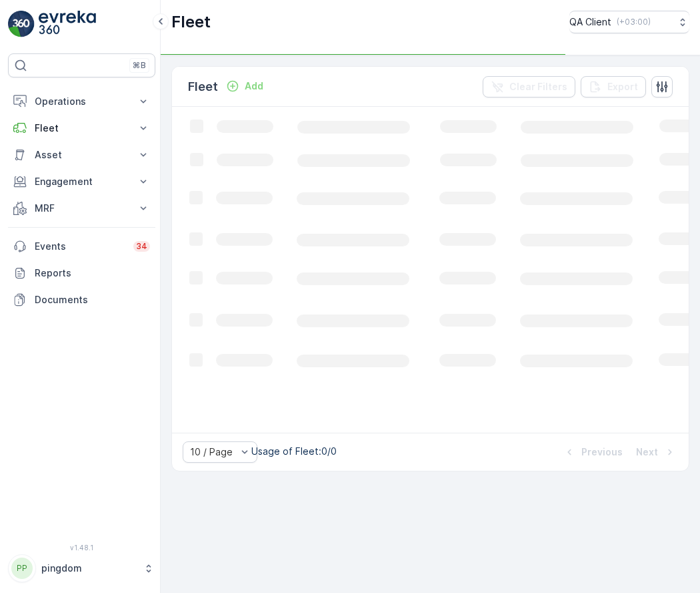  Describe the element at coordinates (140, 65) in the screenshot. I see `p: ⌘B` at that location.